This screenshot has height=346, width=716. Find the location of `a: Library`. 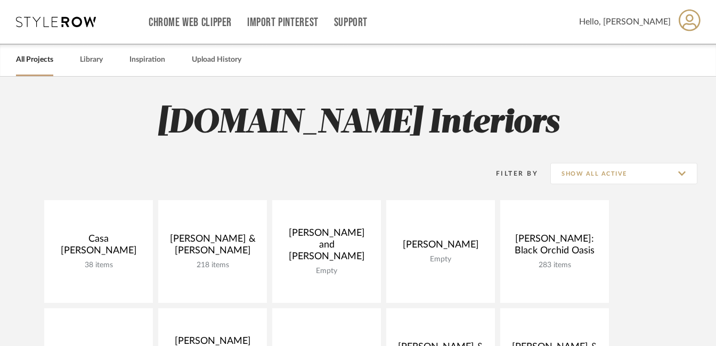

a: Library is located at coordinates (91, 60).